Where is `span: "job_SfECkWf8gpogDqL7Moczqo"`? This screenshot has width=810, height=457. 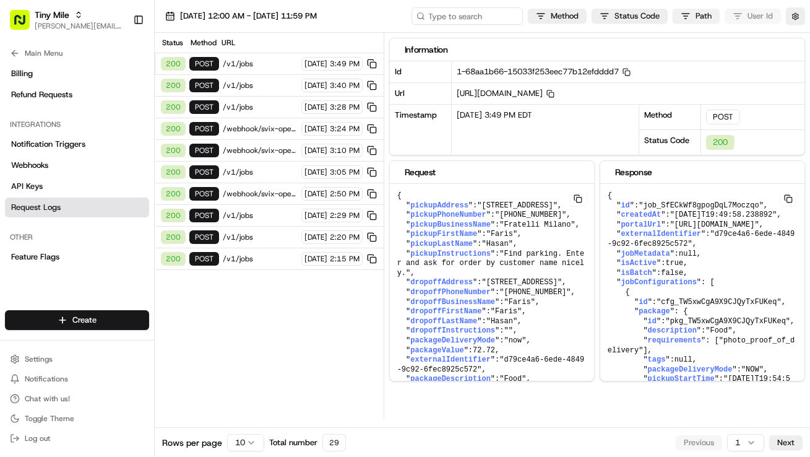 span: "job_SfECkWf8gpogDqL7Moczqo" is located at coordinates (701, 205).